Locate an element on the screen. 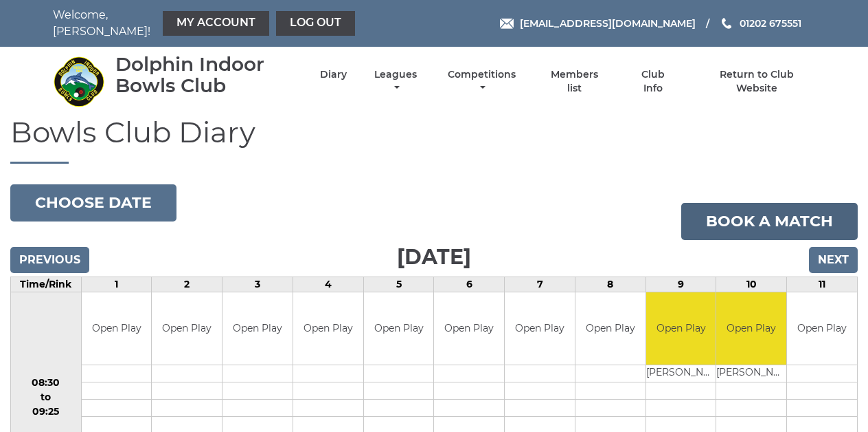 Image resolution: width=868 pixels, height=432 pixels. h1: Bowls Club Diary is located at coordinates (434, 139).